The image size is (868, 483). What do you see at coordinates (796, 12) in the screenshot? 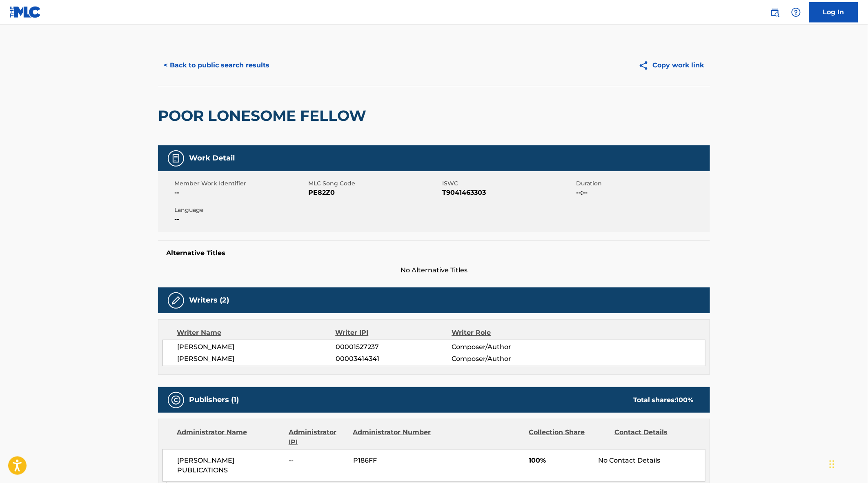
I see `img: help` at bounding box center [796, 12].